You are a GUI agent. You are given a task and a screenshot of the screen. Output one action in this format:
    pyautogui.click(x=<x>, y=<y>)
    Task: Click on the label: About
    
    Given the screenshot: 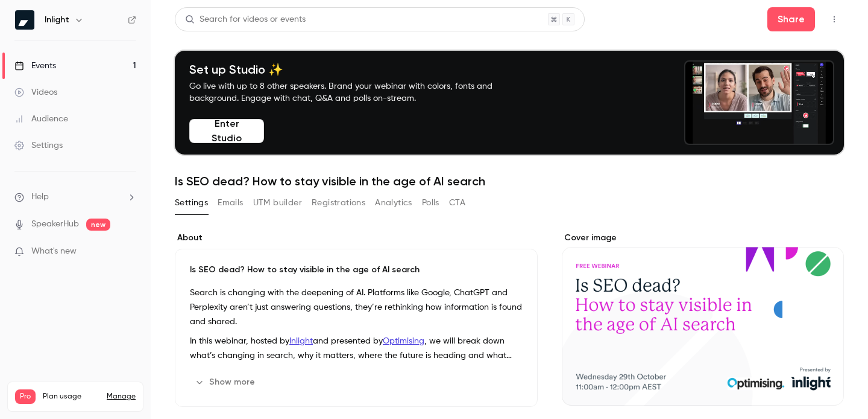 What is the action you would take?
    pyautogui.click(x=356, y=238)
    